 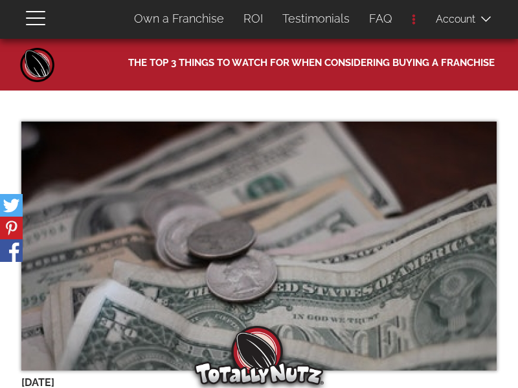 I want to click on a: ROI, so click(x=253, y=19).